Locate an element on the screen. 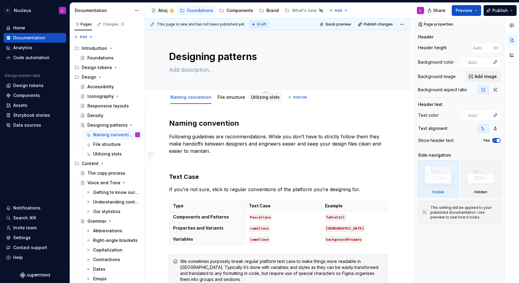 The height and width of the screenshot is (283, 519). div: Pages is located at coordinates (83, 24).